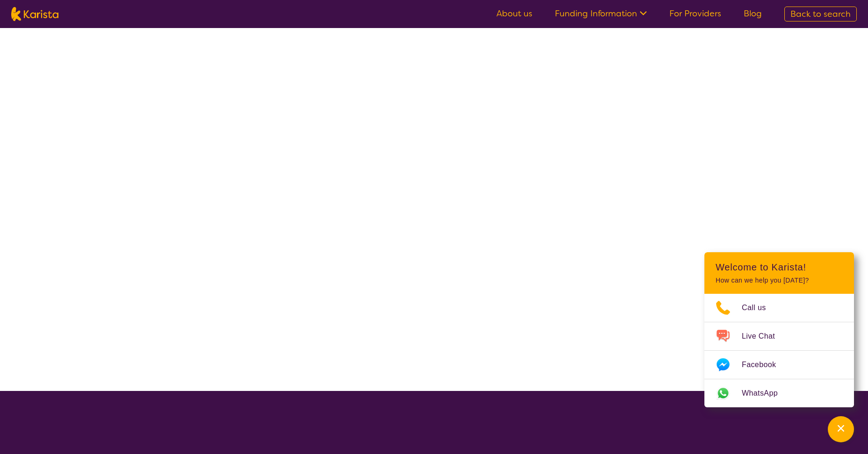 Image resolution: width=868 pixels, height=454 pixels. Describe the element at coordinates (764, 336) in the screenshot. I see `span: Live Chat` at that location.